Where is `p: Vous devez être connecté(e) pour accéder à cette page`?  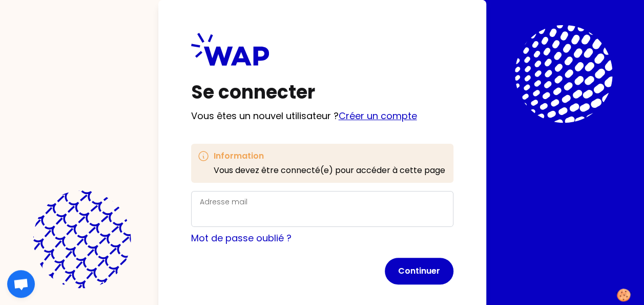 p: Vous devez être connecté(e) pour accéder à cette page is located at coordinates (330, 170).